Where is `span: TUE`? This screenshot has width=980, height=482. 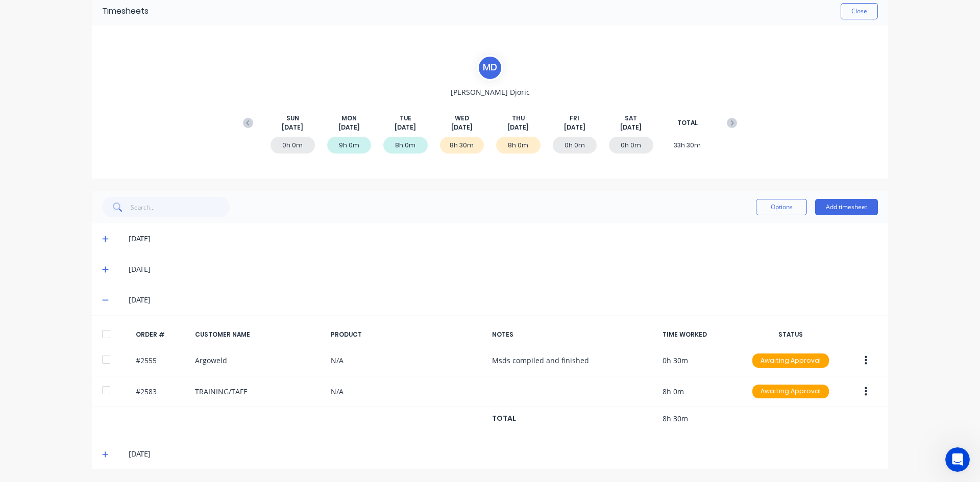
span: TUE is located at coordinates (405, 119).